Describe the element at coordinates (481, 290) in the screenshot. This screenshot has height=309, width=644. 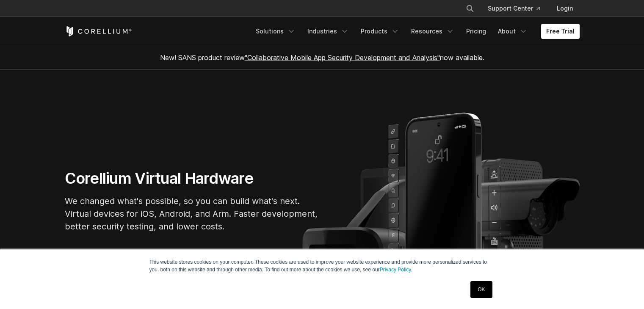
I see `a: OK` at that location.